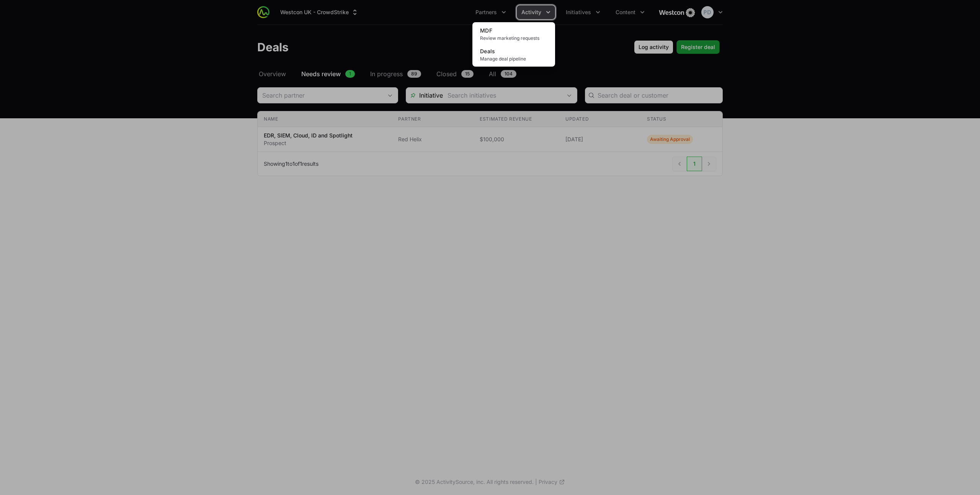 The height and width of the screenshot is (495, 980). I want to click on span: Deals, so click(488, 51).